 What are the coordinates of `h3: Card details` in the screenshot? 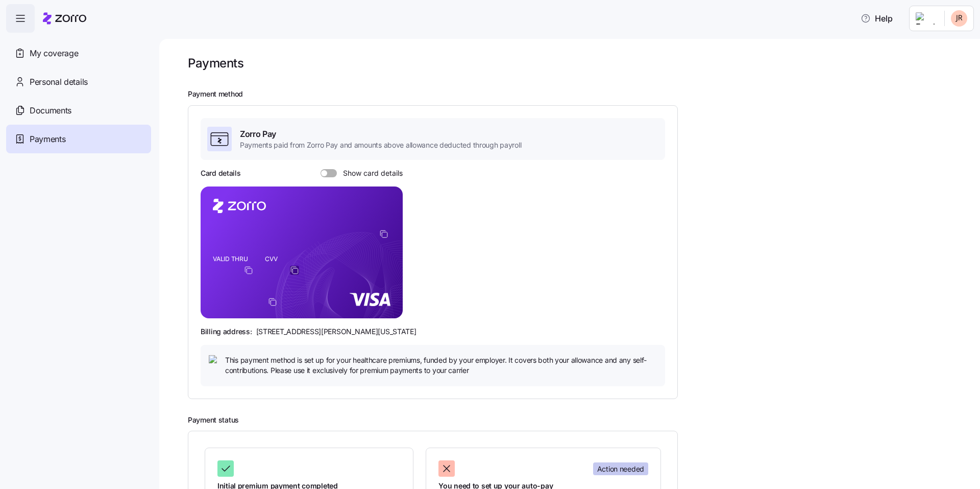 It's located at (220, 173).